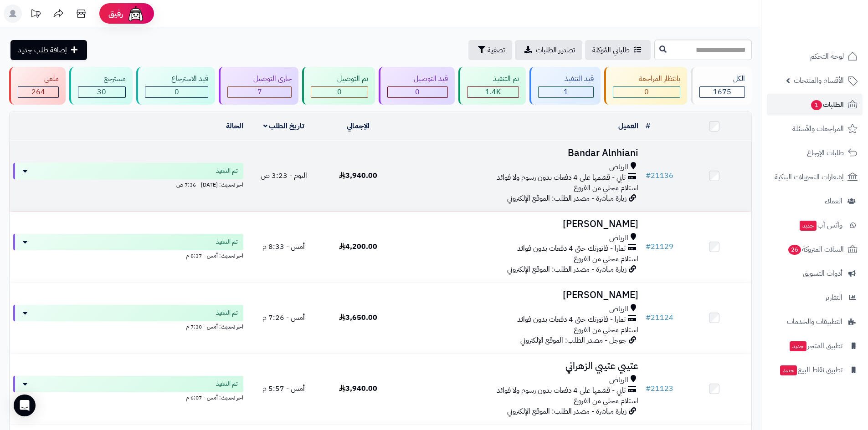 This screenshot has width=868, height=430. Describe the element at coordinates (492, 86) in the screenshot. I see `a: تم التنفيذ 1.4K` at that location.